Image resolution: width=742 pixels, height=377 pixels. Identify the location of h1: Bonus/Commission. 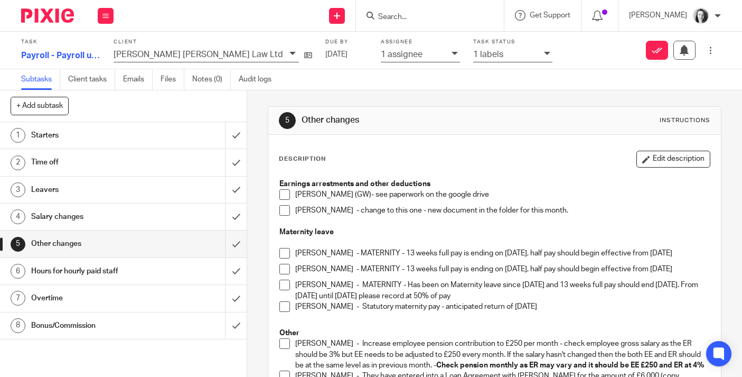
(92, 325).